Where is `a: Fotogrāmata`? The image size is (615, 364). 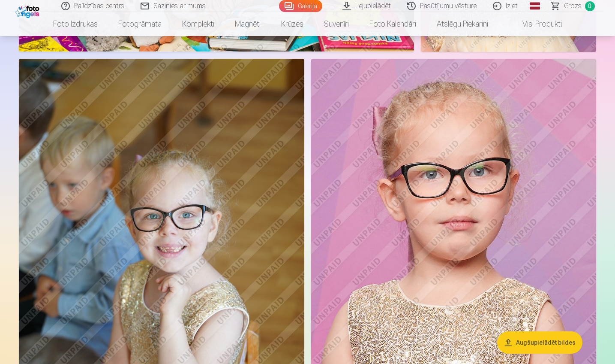
a: Fotogrāmata is located at coordinates (140, 24).